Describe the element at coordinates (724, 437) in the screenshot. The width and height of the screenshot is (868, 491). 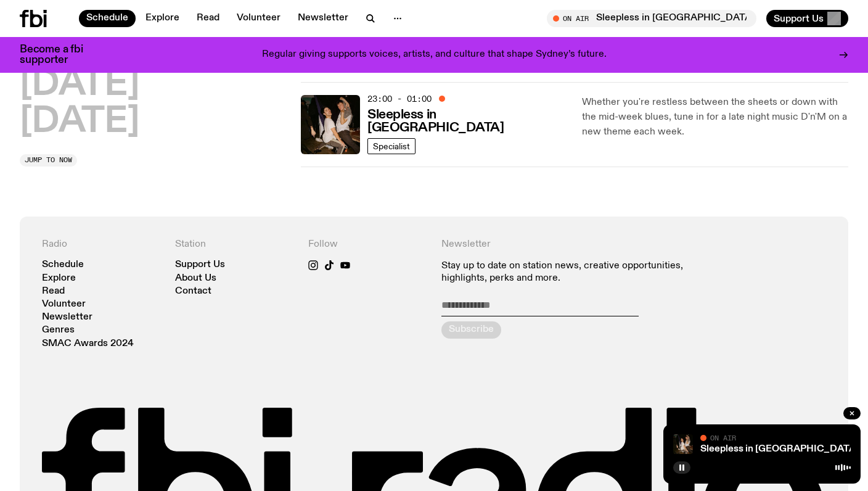
I see `span: On Air` at that location.